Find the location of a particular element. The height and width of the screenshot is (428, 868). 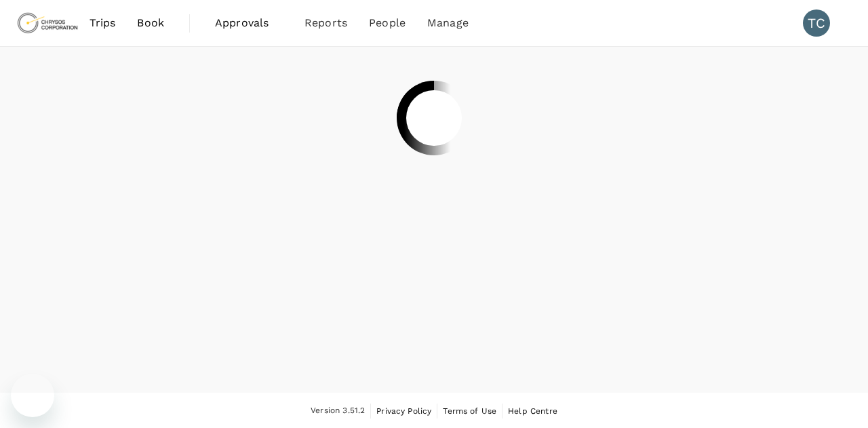

img: Chrysos Corporation is located at coordinates (48, 23).